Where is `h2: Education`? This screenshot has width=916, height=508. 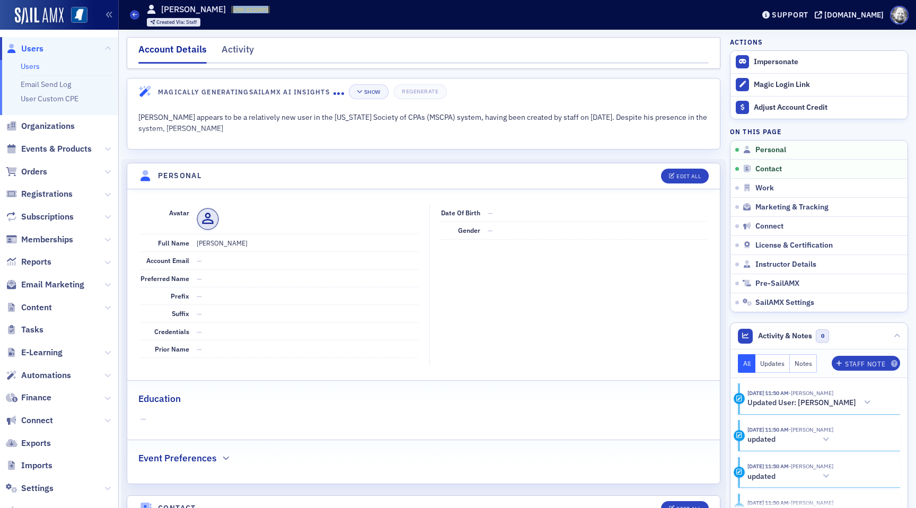 h2: Education is located at coordinates (160, 399).